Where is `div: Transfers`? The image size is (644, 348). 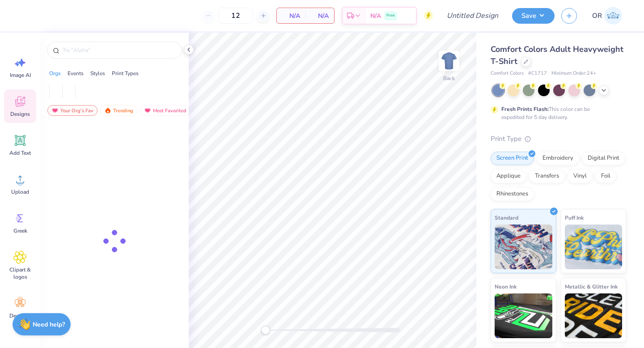 div: Transfers is located at coordinates (547, 176).